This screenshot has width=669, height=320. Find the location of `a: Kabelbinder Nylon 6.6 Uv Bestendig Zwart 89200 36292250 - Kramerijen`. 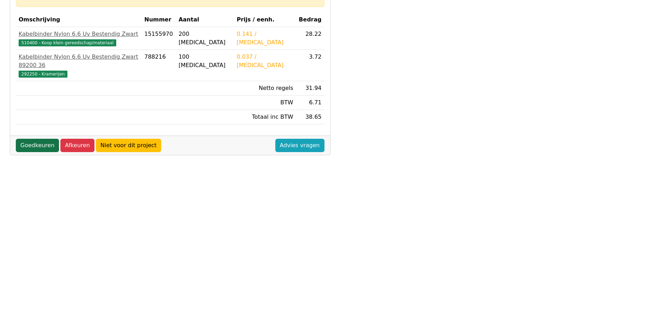

a: Kabelbinder Nylon 6.6 Uv Bestendig Zwart 89200 36292250 - Kramerijen is located at coordinates (79, 65).